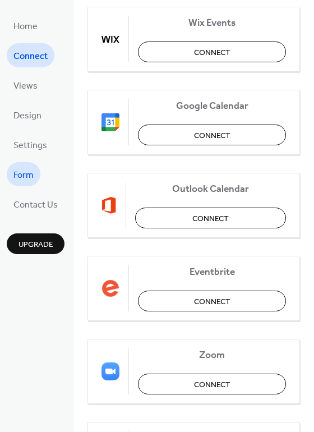  What do you see at coordinates (212, 272) in the screenshot?
I see `span: Eventbrite` at bounding box center [212, 272].